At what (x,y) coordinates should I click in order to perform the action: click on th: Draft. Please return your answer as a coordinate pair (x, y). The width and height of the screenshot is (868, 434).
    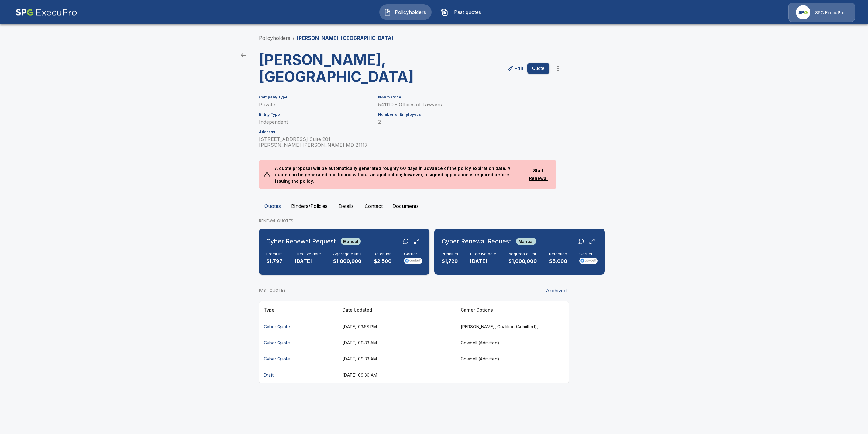
    Looking at the image, I should click on (298, 374).